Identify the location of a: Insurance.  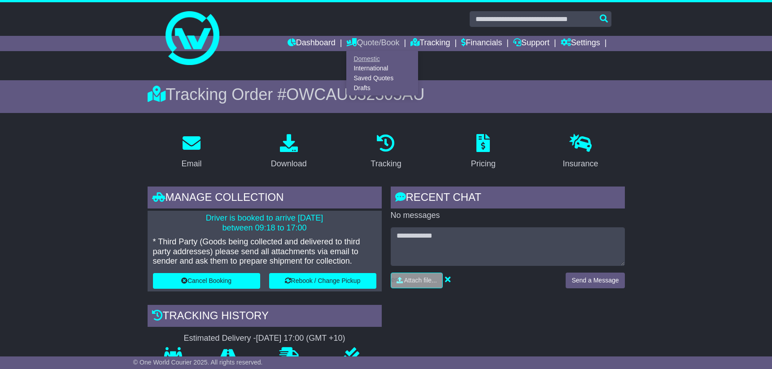
(580, 152).